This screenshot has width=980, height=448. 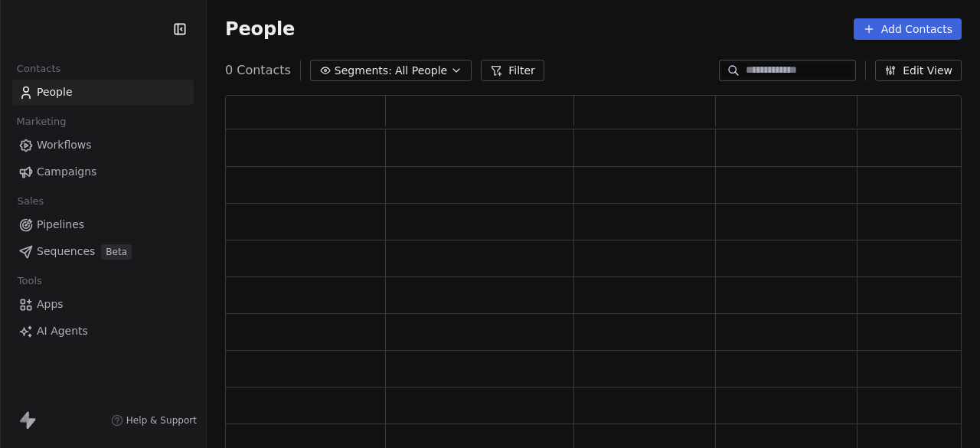 I want to click on button: Add Contacts, so click(x=907, y=29).